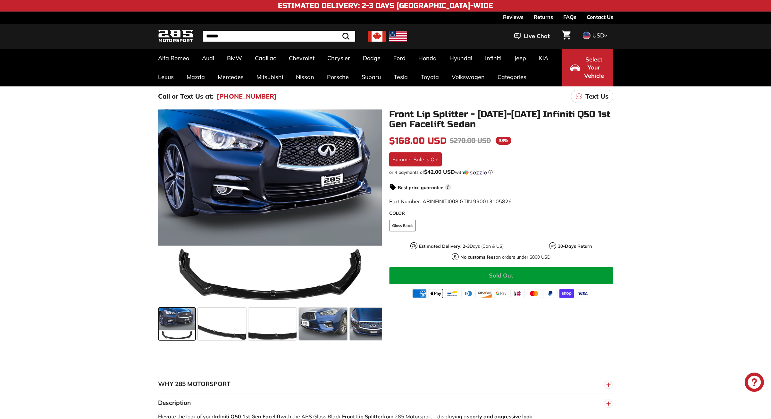  What do you see at coordinates (505, 257) in the screenshot?
I see `p: on orders under $800 USD` at bounding box center [505, 257].